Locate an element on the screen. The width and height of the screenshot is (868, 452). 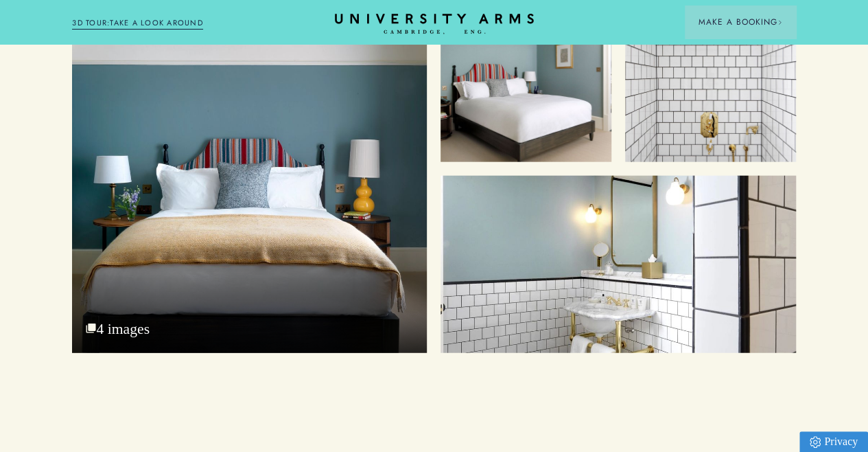
button: Make a BookingArrow icon is located at coordinates (740, 22).